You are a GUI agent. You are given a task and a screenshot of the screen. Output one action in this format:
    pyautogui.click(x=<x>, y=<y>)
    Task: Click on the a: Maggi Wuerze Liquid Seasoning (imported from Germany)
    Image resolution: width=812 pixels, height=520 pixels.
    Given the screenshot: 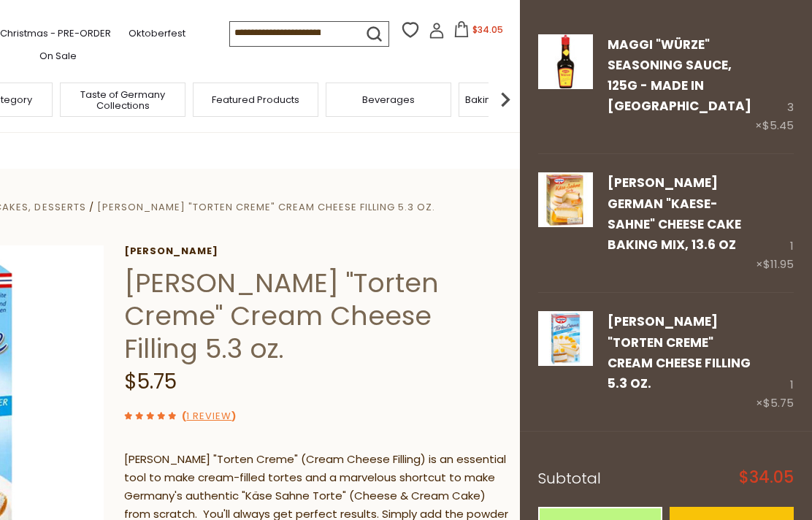 What is the action you would take?
    pyautogui.click(x=566, y=85)
    